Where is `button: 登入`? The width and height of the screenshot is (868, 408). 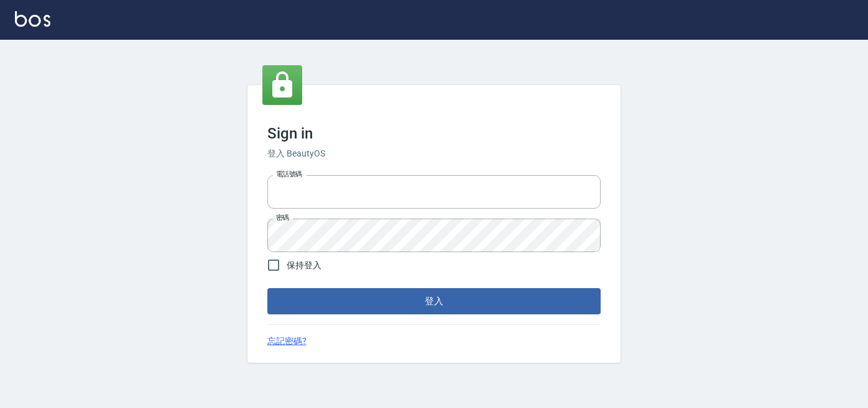
button: 登入 is located at coordinates (434, 301).